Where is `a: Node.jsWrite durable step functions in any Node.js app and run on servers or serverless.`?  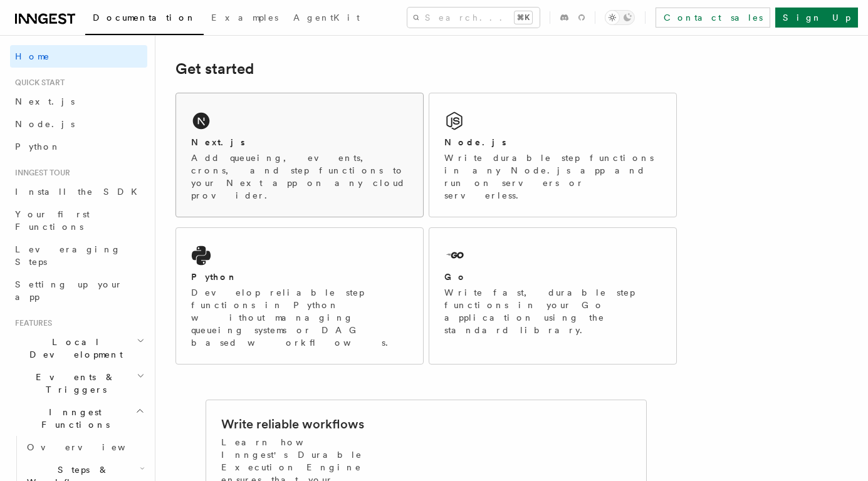
a: Node.jsWrite durable step functions in any Node.js app and run on servers or serverless. is located at coordinates (553, 155).